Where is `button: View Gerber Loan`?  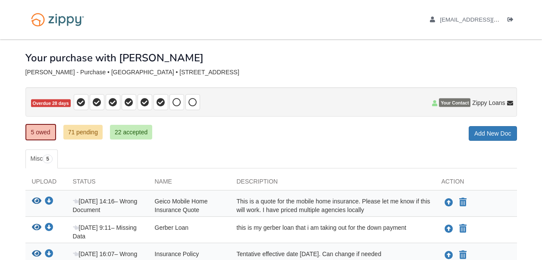 button: View Gerber Loan is located at coordinates (37, 227).